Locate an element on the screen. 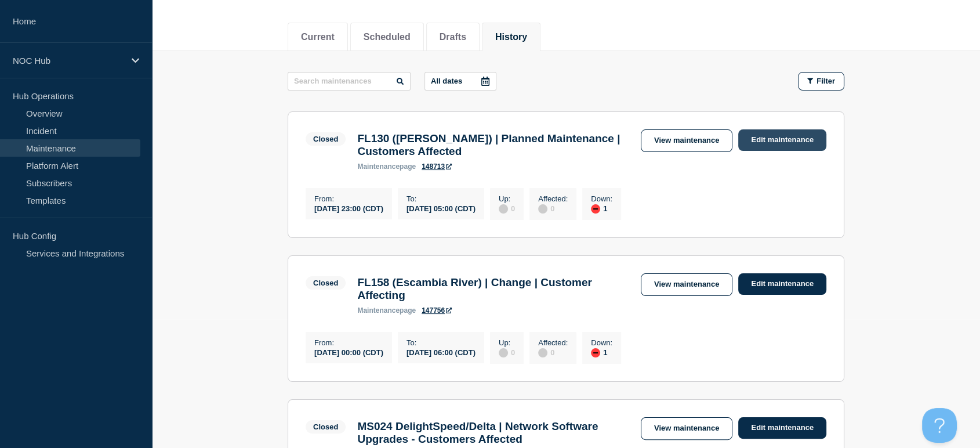  a: 147756 is located at coordinates (437, 310).